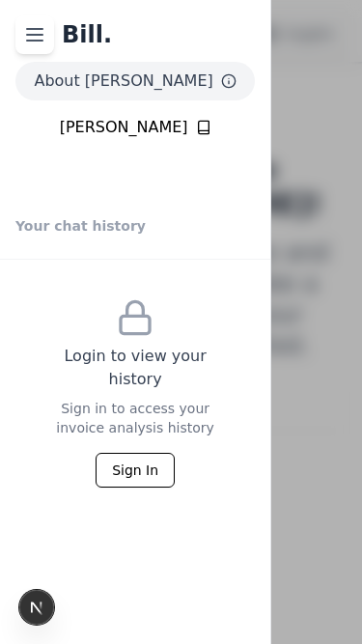 The image size is (362, 644). What do you see at coordinates (80, 226) in the screenshot?
I see `h2: Your chat history` at bounding box center [80, 226].